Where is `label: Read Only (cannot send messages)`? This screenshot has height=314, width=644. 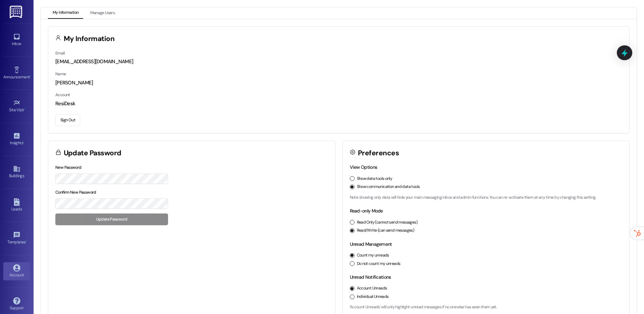 label: Read Only (cannot send messages) is located at coordinates (387, 222).